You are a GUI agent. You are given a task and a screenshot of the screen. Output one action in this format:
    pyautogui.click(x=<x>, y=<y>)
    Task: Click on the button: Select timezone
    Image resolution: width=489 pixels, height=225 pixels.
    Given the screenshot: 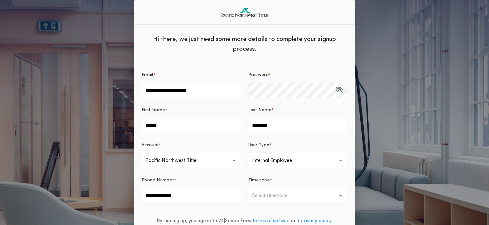 What is the action you would take?
    pyautogui.click(x=298, y=196)
    